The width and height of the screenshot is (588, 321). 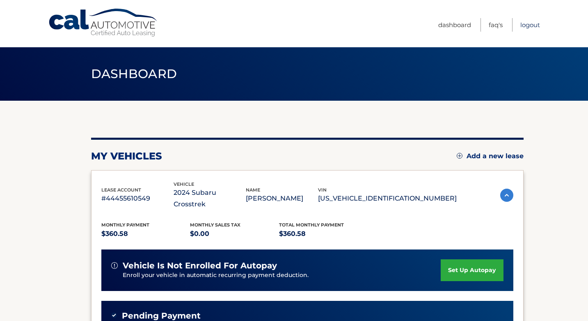 I want to click on a: Dashboard, so click(x=455, y=25).